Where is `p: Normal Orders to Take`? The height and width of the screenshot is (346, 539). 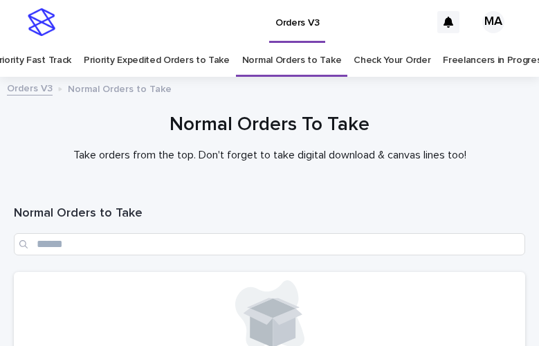 p: Normal Orders to Take is located at coordinates (120, 88).